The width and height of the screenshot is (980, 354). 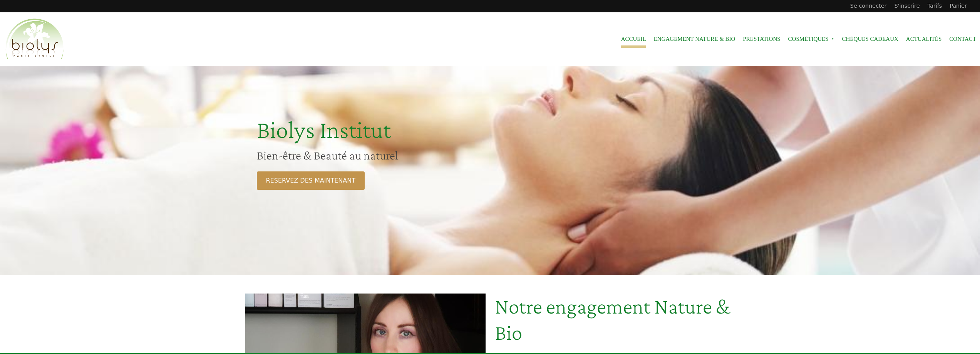 What do you see at coordinates (310, 180) in the screenshot?
I see `a: RESERVEZ DES MAINTENANT` at bounding box center [310, 180].